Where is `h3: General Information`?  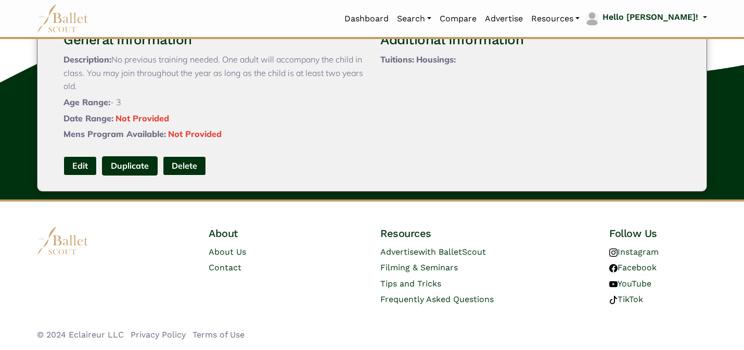
h3: General Information is located at coordinates (213, 40).